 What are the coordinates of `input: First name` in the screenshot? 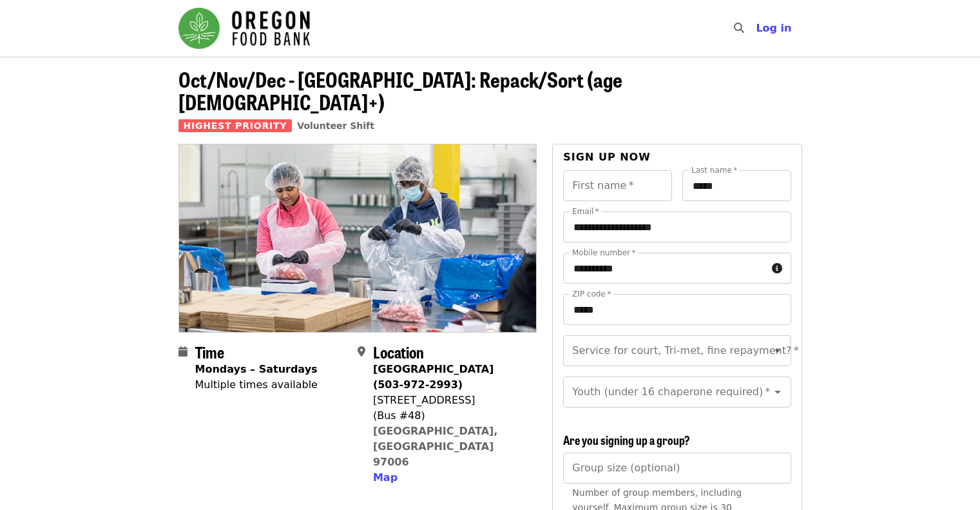 It's located at (617, 186).